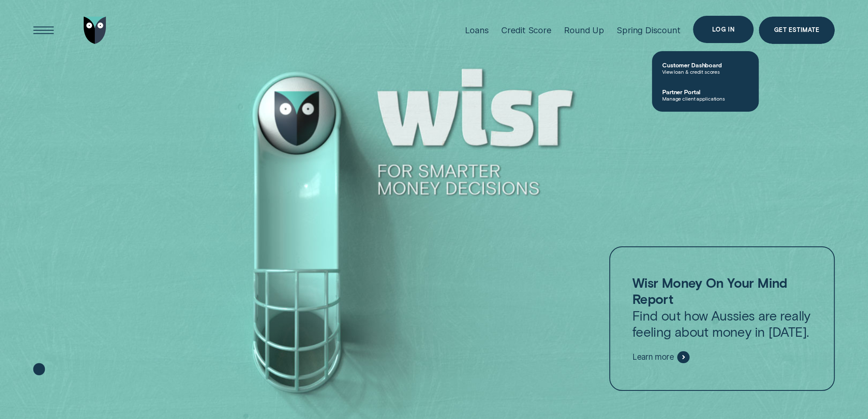 Image resolution: width=868 pixels, height=419 pixels. What do you see at coordinates (705, 91) in the screenshot?
I see `span: Partner Portal` at bounding box center [705, 91].